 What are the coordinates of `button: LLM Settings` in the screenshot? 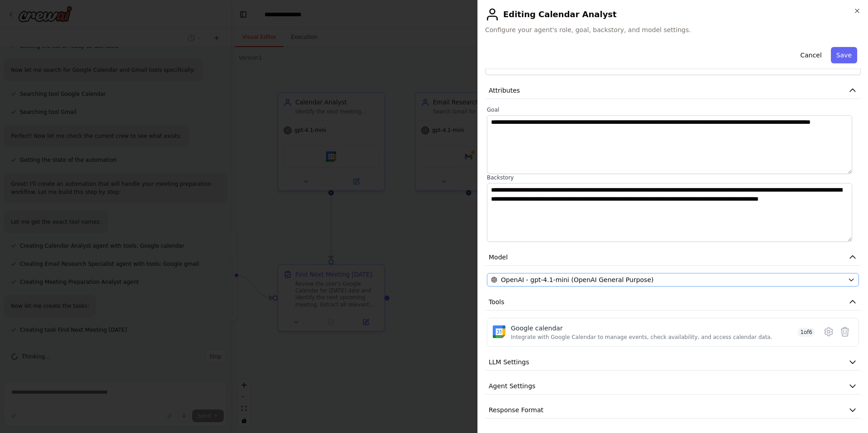 It's located at (673, 362).